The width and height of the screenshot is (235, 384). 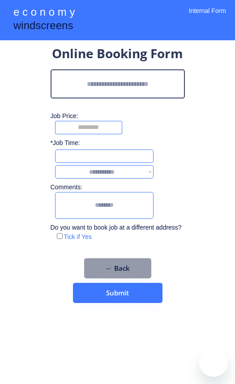 I want to click on div: Comments:, so click(x=68, y=187).